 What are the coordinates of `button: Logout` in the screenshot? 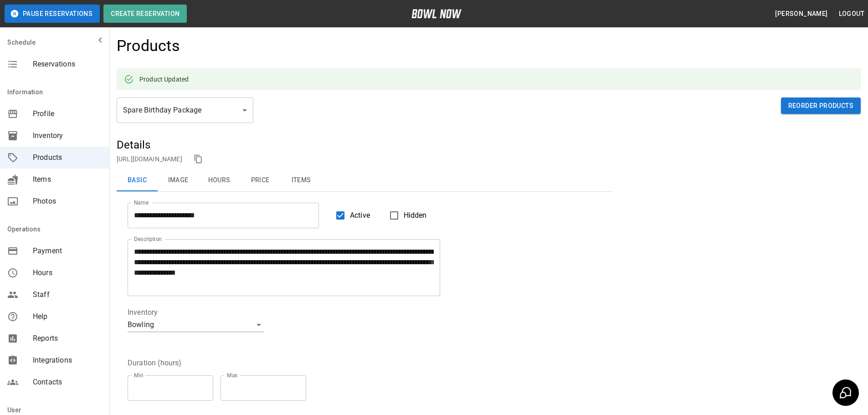 It's located at (852, 14).